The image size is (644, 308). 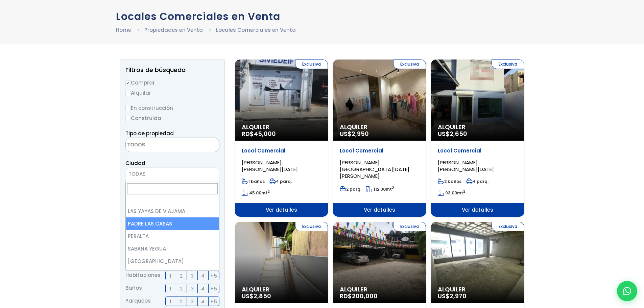 What do you see at coordinates (256, 30) in the screenshot?
I see `li: Locales Comerciales en Venta` at bounding box center [256, 30].